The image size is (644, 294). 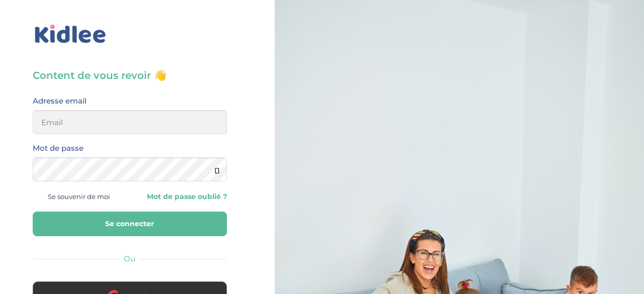 What do you see at coordinates (70, 35) in the screenshot?
I see `img: logo_kidlee_bleu` at bounding box center [70, 35].